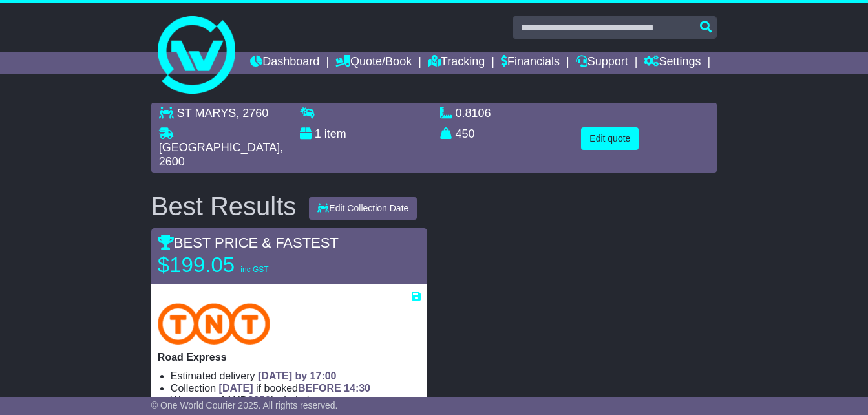 Image resolution: width=868 pixels, height=415 pixels. Describe the element at coordinates (262, 400) in the screenshot. I see `span: 250` at that location.